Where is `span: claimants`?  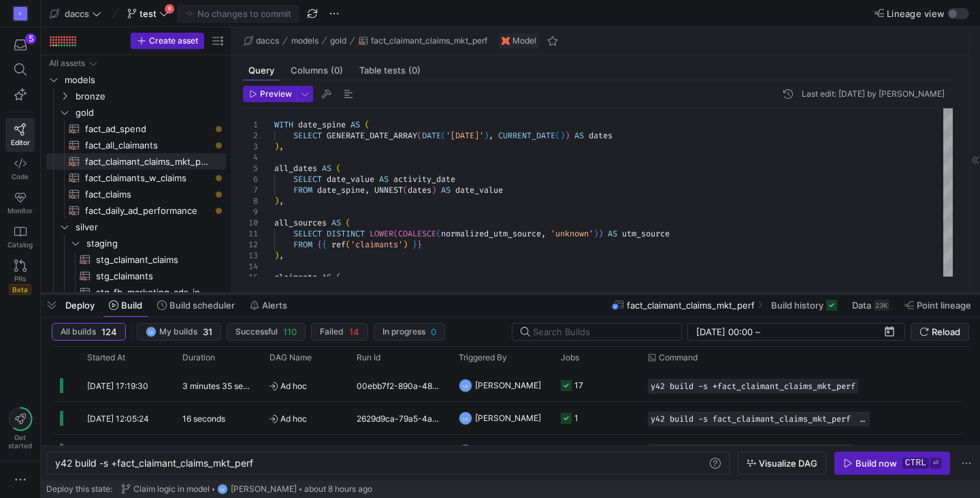 span: claimants is located at coordinates (295, 277).